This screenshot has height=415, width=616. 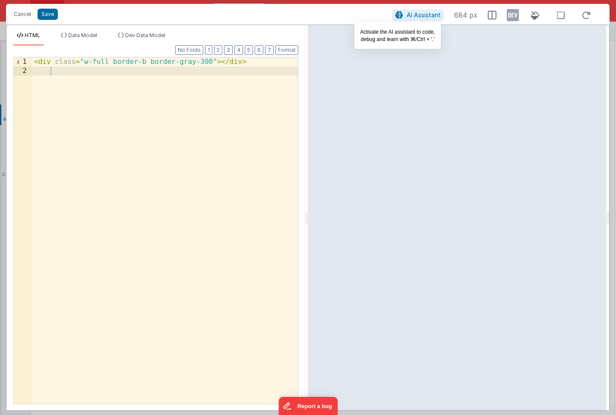 I want to click on span: AI Assistant, so click(x=423, y=15).